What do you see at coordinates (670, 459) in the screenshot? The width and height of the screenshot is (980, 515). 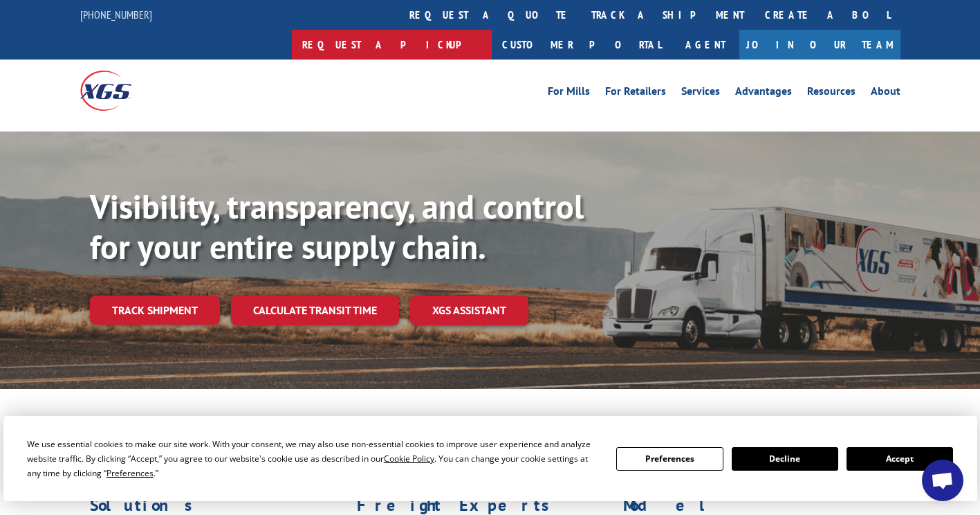 I see `button: Preferences` at bounding box center [670, 459].